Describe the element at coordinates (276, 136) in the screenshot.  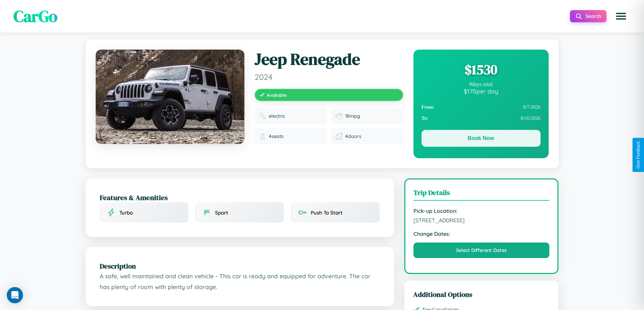
I see `span: 4 seats` at that location.